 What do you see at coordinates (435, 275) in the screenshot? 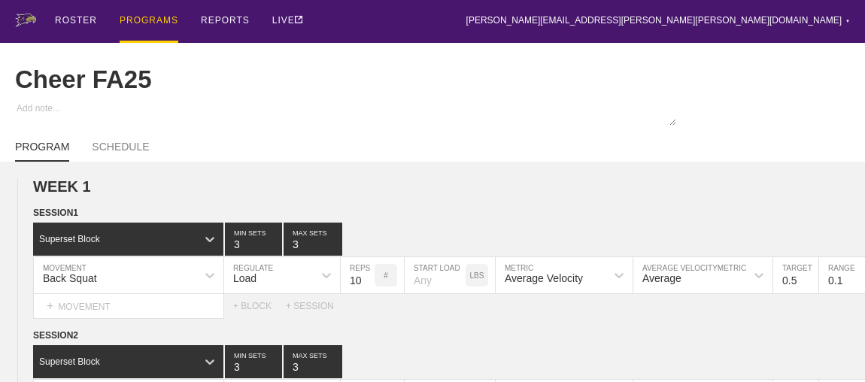
I see `input: Any` at bounding box center [435, 275].